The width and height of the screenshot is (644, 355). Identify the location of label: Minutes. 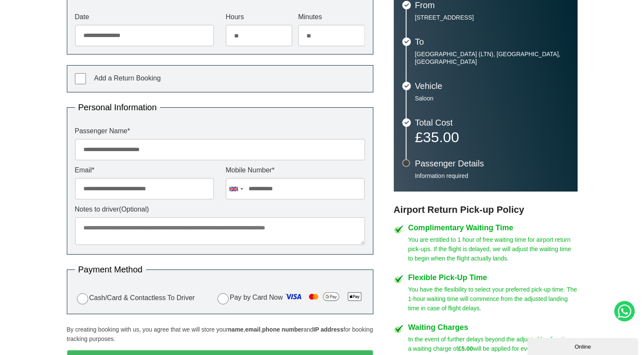
(332, 17).